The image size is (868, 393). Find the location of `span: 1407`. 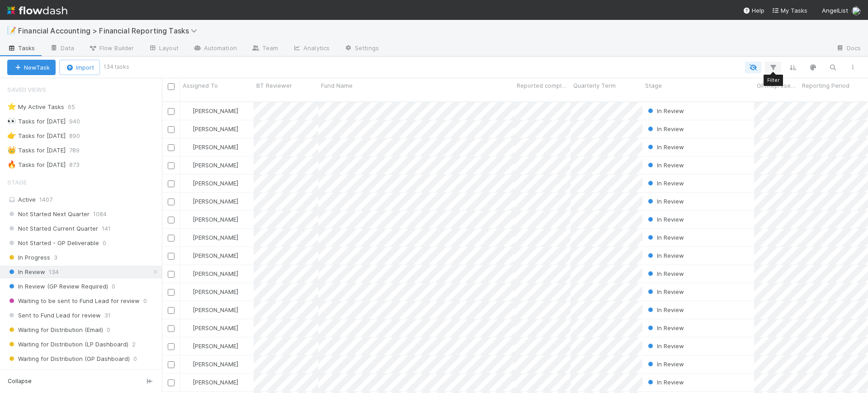

span: 1407 is located at coordinates (45, 200).